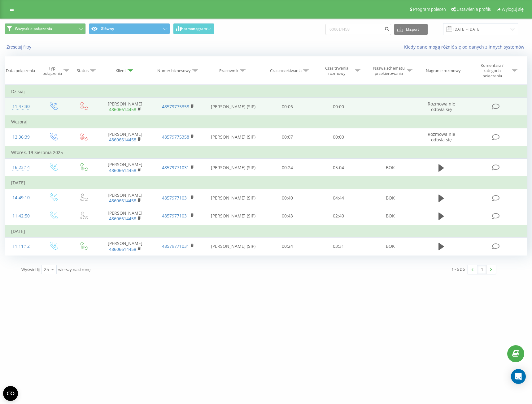  What do you see at coordinates (45, 29) in the screenshot?
I see `button: Wszystkie połączenia` at bounding box center [45, 29].